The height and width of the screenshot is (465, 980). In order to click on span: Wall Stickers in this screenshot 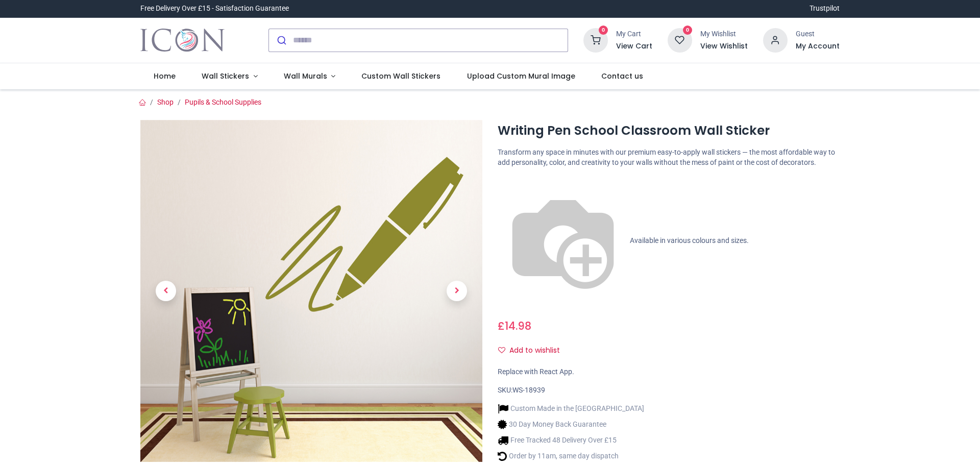, I will do `click(225, 76)`.